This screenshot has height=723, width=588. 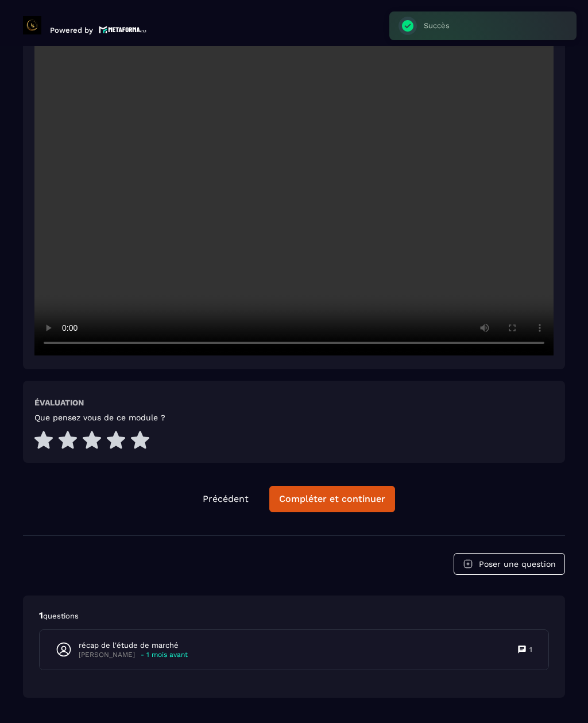 What do you see at coordinates (61, 615) in the screenshot?
I see `span: questions` at bounding box center [61, 615].